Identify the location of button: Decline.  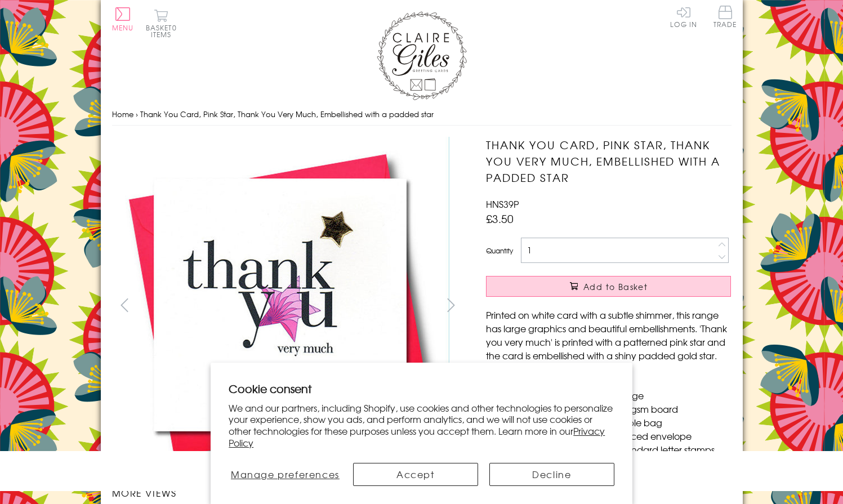
(552, 474).